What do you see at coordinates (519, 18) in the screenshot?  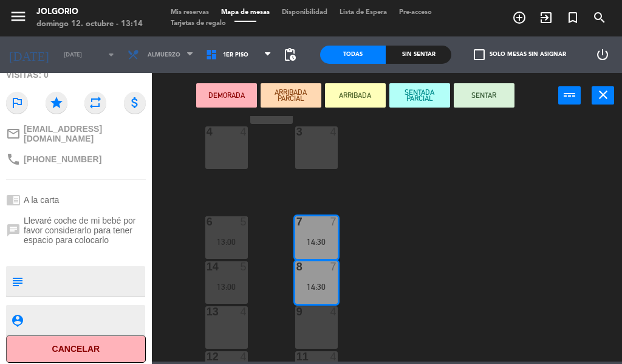 I see `i: add_circle_outline` at bounding box center [519, 18].